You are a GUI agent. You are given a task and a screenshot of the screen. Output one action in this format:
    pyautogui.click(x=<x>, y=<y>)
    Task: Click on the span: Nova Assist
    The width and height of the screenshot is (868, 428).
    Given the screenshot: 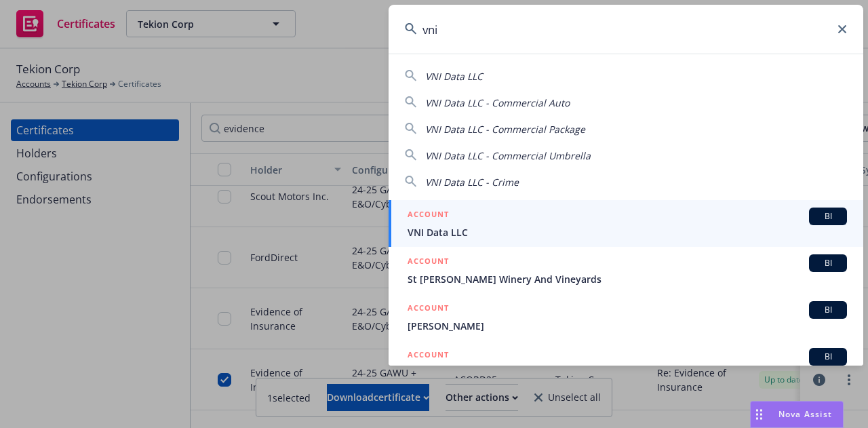 What is the action you would take?
    pyautogui.click(x=805, y=414)
    